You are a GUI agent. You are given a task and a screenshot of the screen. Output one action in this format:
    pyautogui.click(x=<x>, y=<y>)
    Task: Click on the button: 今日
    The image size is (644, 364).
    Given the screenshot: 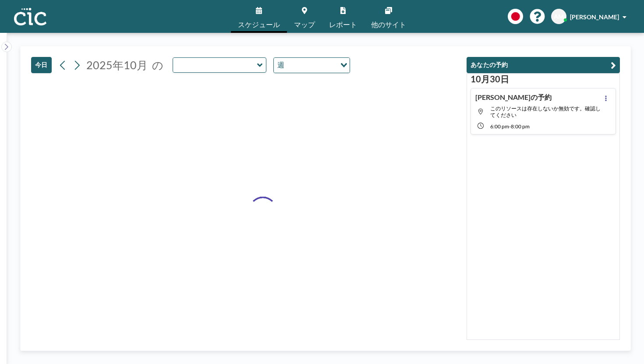 What is the action you would take?
    pyautogui.click(x=41, y=65)
    